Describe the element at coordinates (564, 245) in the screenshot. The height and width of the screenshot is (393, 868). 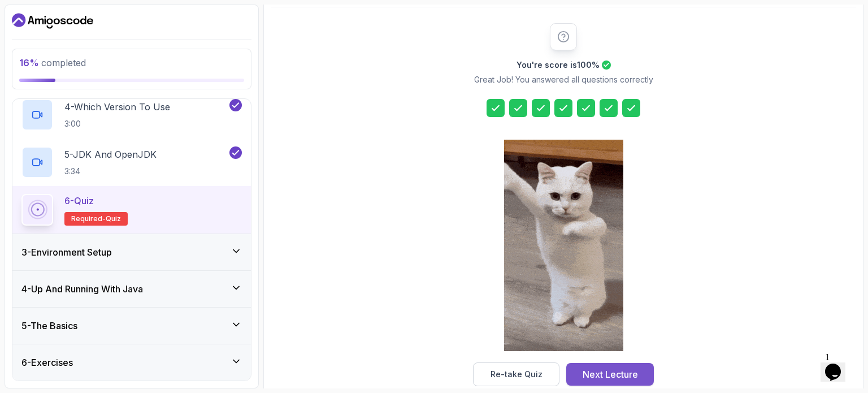
I see `img: cool-cat` at that location.